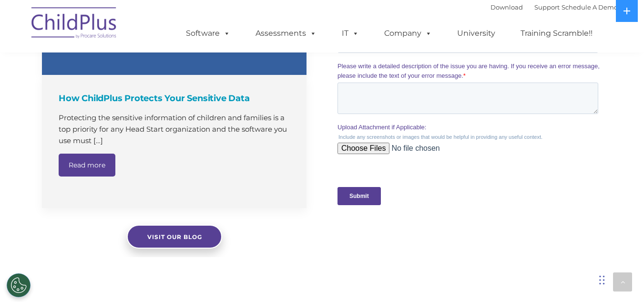 This screenshot has height=302, width=644. What do you see at coordinates (175, 98) in the screenshot?
I see `h4: How ChildPlus Protects Your Sensitive Data` at bounding box center [175, 98].